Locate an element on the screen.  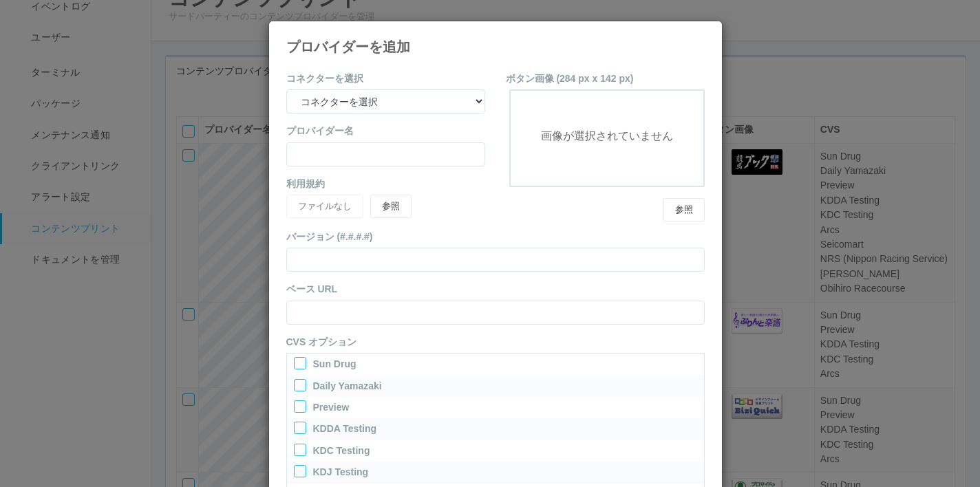
label: Preview is located at coordinates (331, 408).